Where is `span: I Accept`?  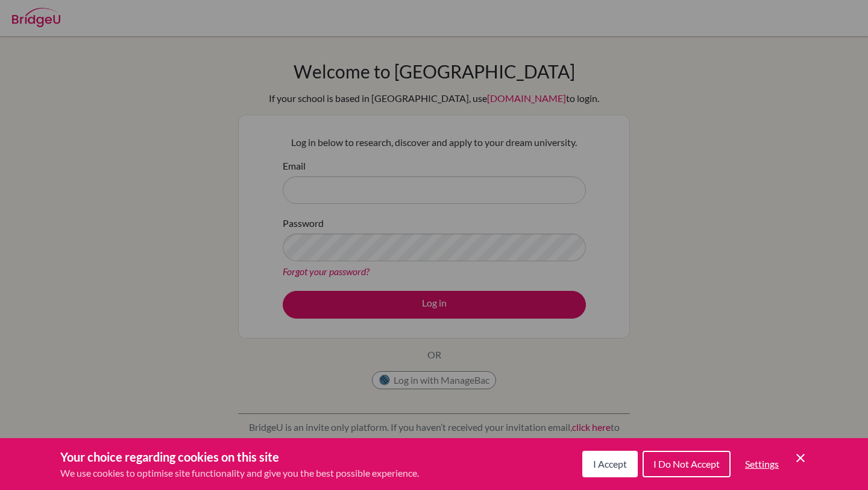
span: I Accept is located at coordinates (610, 463).